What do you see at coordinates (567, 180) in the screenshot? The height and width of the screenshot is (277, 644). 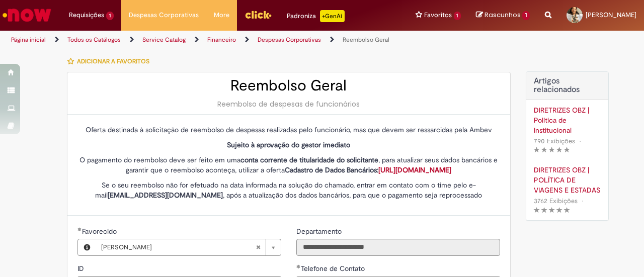 I see `a: DIRETRIZES OBZ | POLÍTICA DE VIAGENS E ESTADAS` at bounding box center [567, 180].